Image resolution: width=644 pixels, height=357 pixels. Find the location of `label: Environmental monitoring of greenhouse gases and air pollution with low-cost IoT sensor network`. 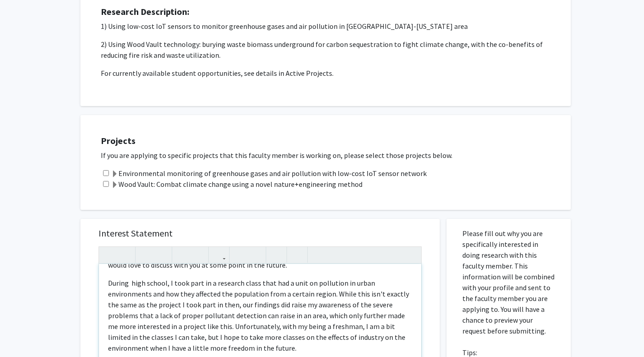

label: Environmental monitoring of greenhouse gases and air pollution with low-cost IoT sensor network is located at coordinates (269, 174).